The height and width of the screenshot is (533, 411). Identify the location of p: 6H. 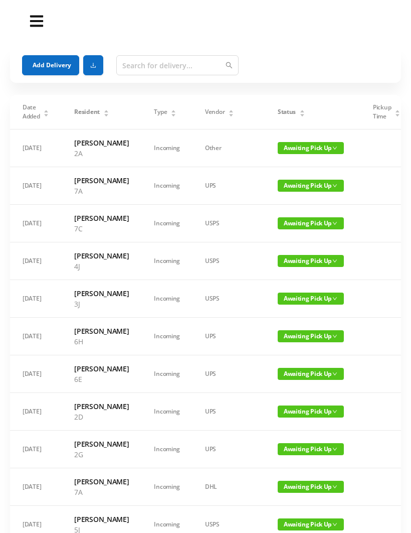
(101, 341).